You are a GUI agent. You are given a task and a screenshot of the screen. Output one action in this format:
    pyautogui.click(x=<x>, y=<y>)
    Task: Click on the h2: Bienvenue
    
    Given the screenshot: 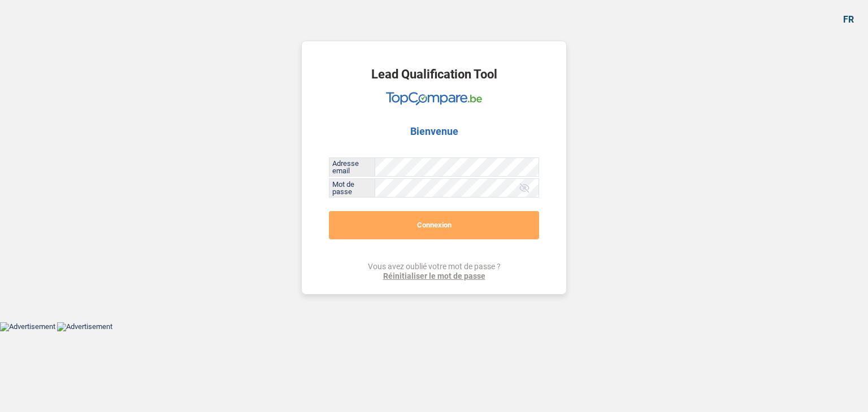 What is the action you would take?
    pyautogui.click(x=434, y=132)
    